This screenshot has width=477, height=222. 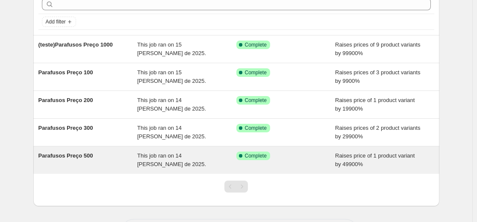 I want to click on span: Parafusos Preço 300, so click(x=66, y=128).